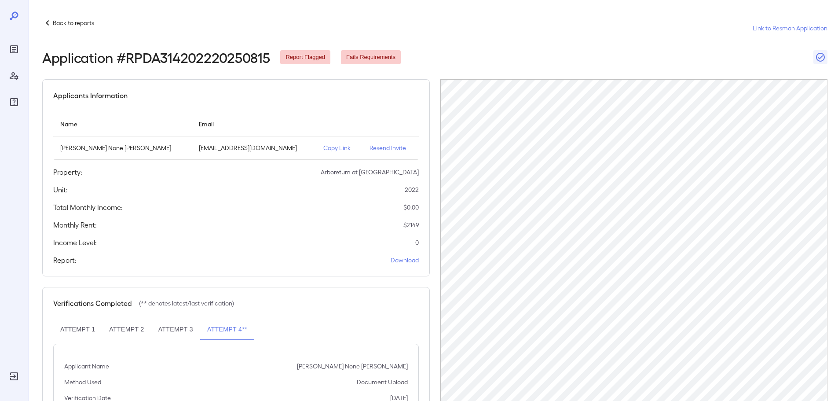 Image resolution: width=838 pixels, height=401 pixels. Describe the element at coordinates (186, 303) in the screenshot. I see `p: (** denotes latest/last verification)` at that location.